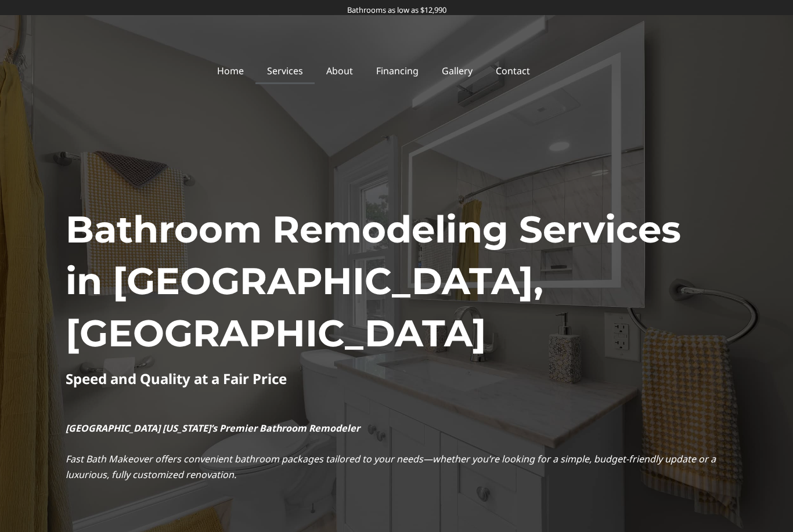 The image size is (793, 532). Describe the element at coordinates (512, 71) in the screenshot. I see `a: Contact` at that location.